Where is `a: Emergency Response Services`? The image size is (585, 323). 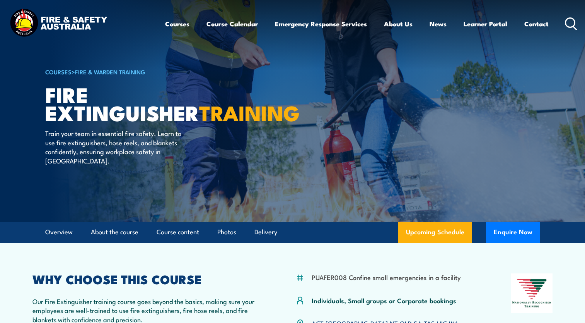 a: Emergency Response Services is located at coordinates (321, 24).